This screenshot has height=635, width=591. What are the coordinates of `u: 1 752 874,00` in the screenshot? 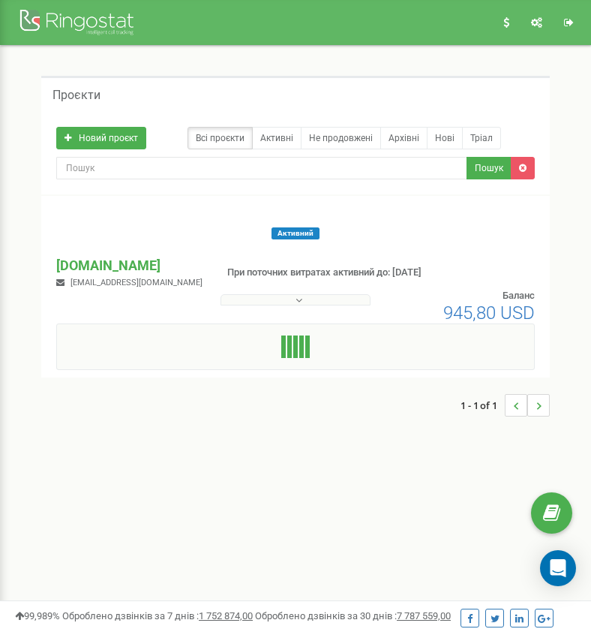 It's located at (226, 615).